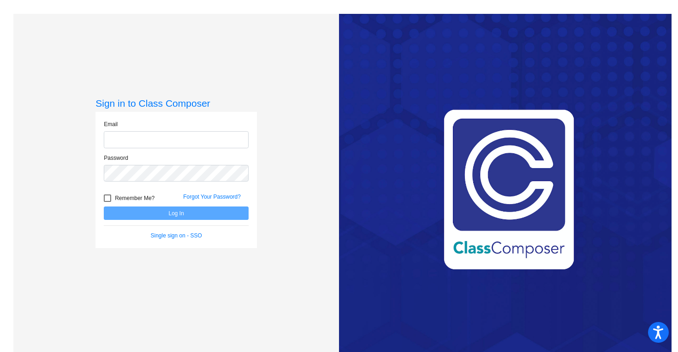  I want to click on h3: Sign in to Class Composer, so click(176, 103).